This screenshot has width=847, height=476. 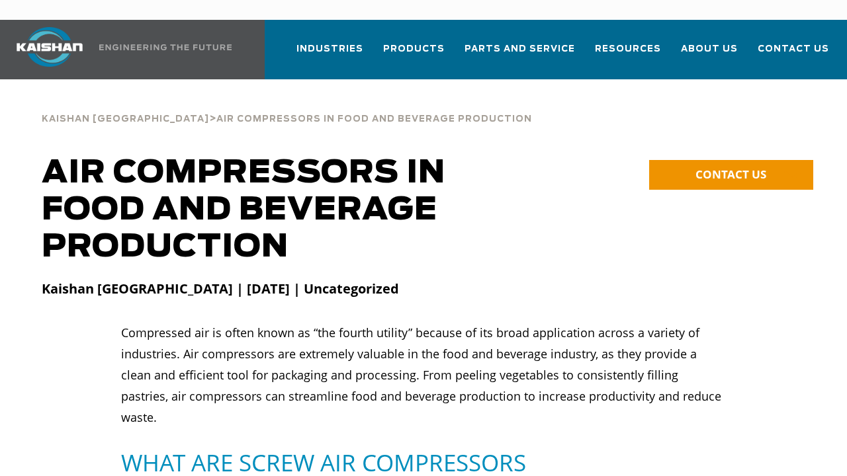 I want to click on p: Compressed air is often known as “the fourth utility” because of its broad application across a v..., so click(x=423, y=375).